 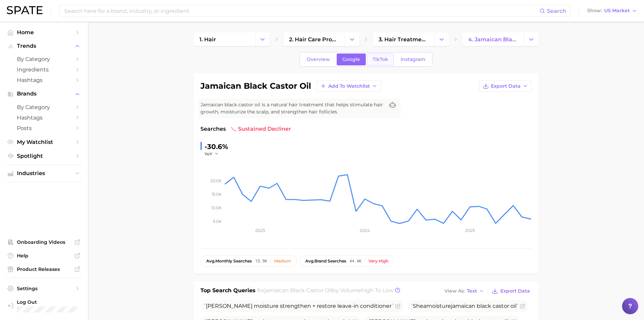 I want to click on a: Ingredients, so click(x=44, y=70).